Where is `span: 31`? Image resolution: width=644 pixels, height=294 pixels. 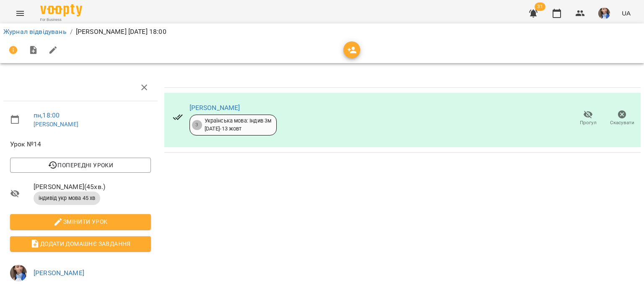 span: 31 is located at coordinates (540, 7).